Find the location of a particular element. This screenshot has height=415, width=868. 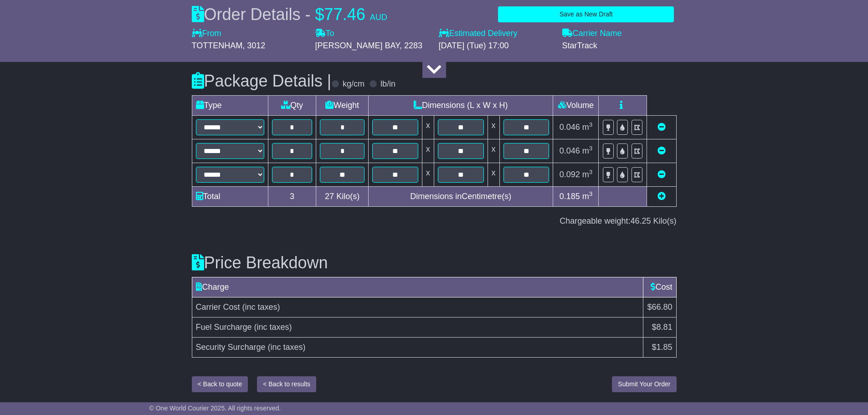

span: , 2283 is located at coordinates (411, 45).